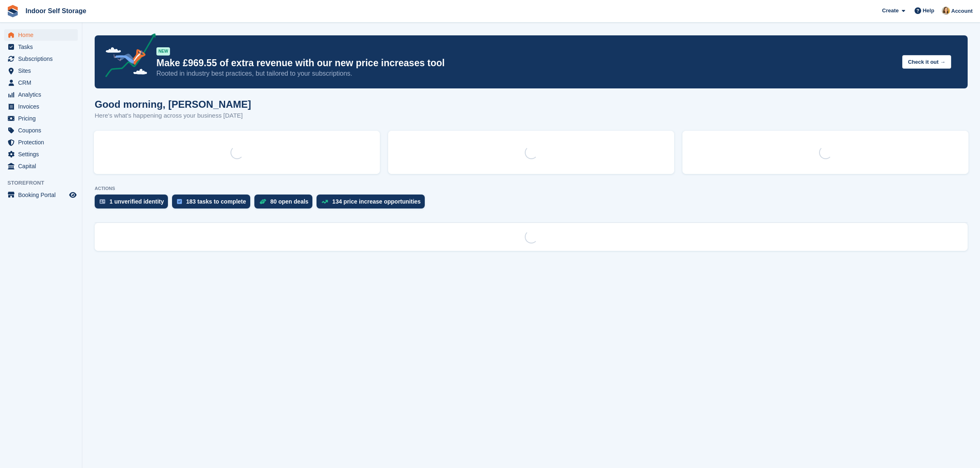 The height and width of the screenshot is (468, 980). I want to click on img: price_increase_opportunities-93ffe204e8149a01c8c9dc8f82e8f89637d9d84a8eef4429ea346261dce0b2c0.svg, so click(325, 201).